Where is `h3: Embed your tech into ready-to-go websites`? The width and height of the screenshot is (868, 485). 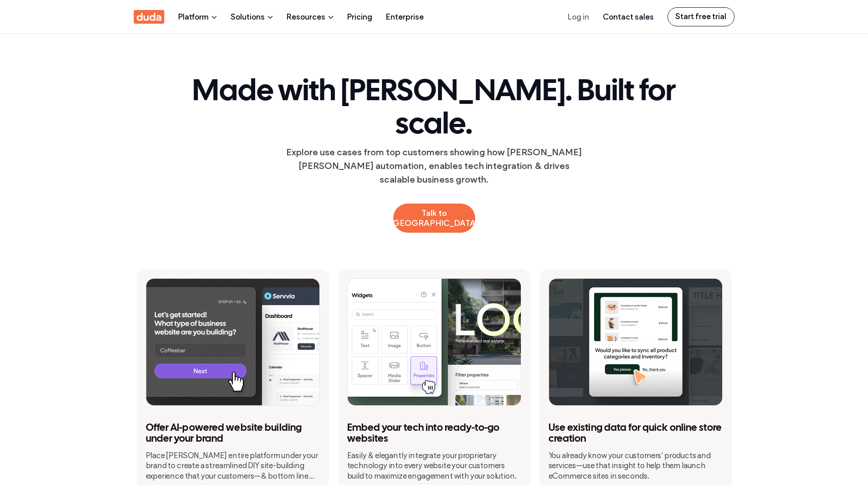 h3: Embed your tech into ready-to-go websites is located at coordinates (434, 433).